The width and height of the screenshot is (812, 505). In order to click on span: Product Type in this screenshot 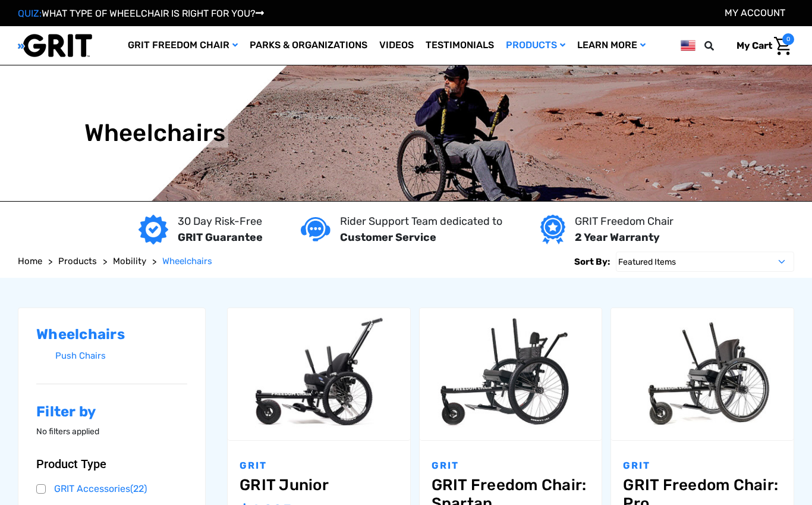, I will do `click(72, 464)`.